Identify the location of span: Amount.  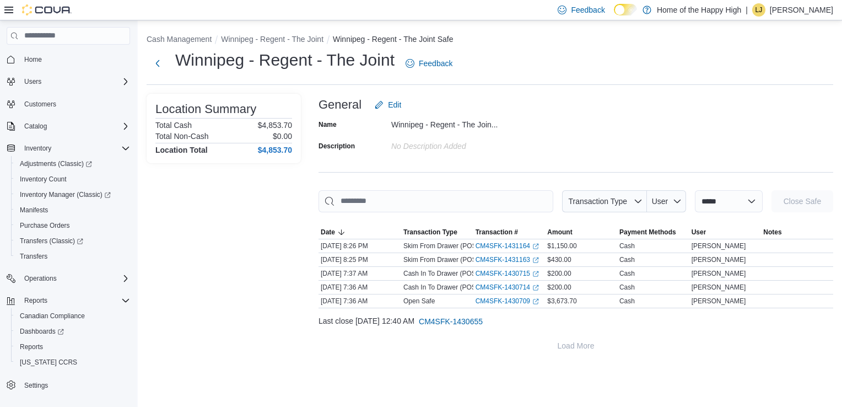
(559, 232).